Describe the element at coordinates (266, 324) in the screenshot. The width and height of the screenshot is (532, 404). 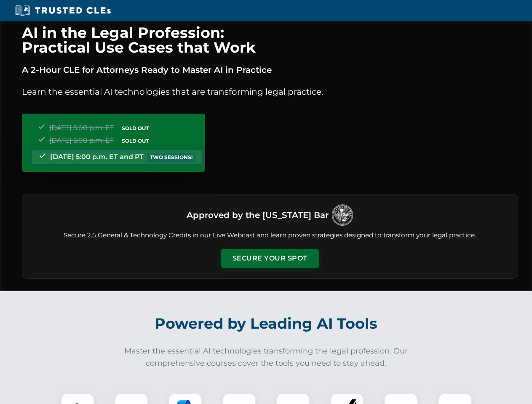
I see `h2: Powered by Leading AI Tools` at that location.